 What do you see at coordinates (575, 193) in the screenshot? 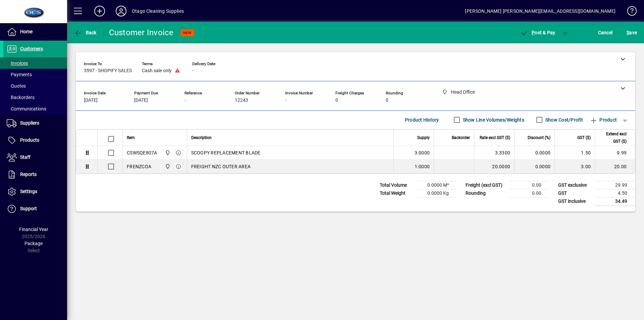
I see `td: GST` at bounding box center [575, 193].